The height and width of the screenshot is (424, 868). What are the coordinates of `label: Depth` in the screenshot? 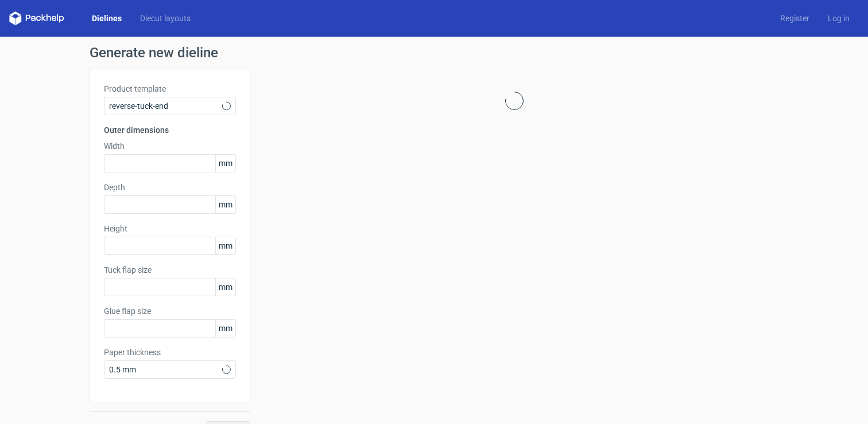 It's located at (170, 187).